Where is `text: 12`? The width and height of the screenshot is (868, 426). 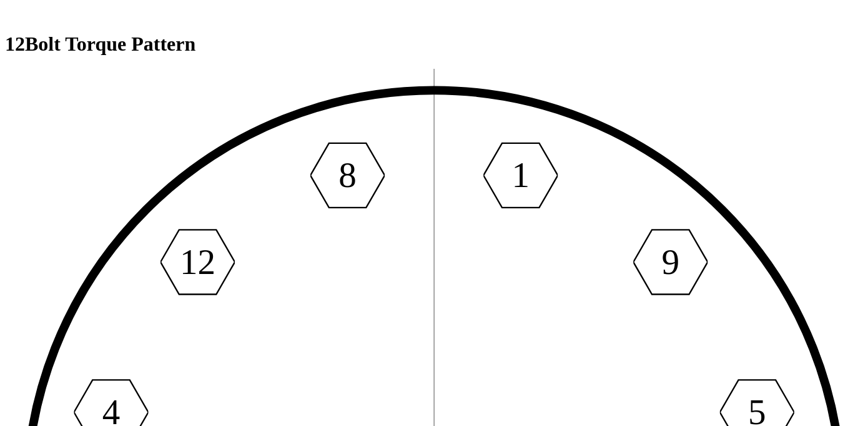
text: 12 is located at coordinates (197, 261).